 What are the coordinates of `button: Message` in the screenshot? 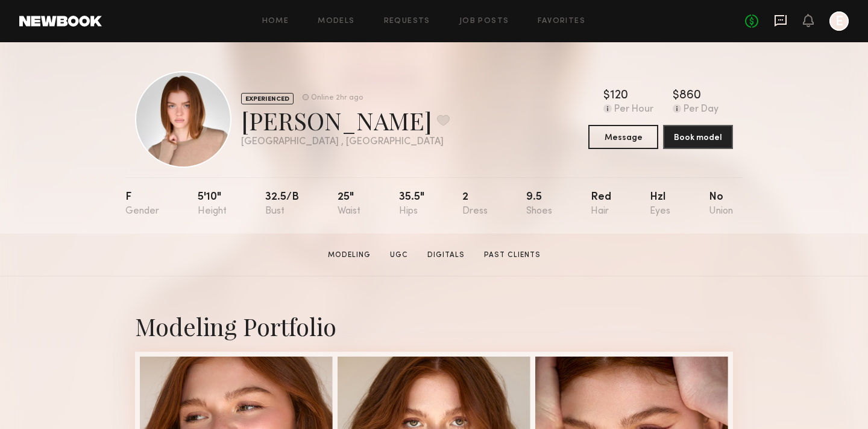 It's located at (623, 137).